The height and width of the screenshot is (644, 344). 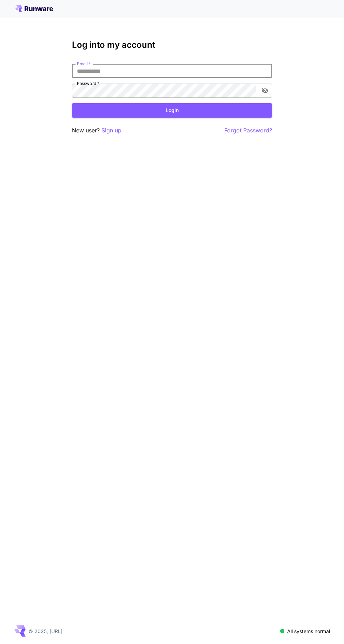 I want to click on button: Sign up, so click(x=112, y=130).